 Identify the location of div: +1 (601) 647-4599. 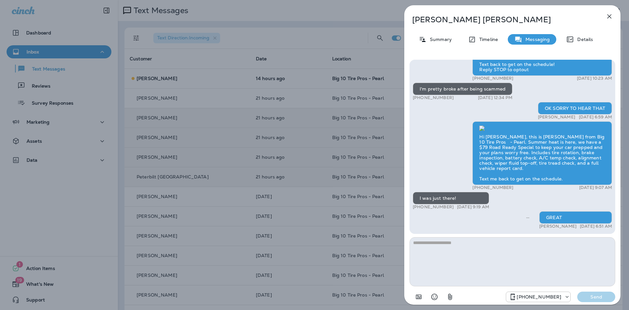
(538, 297).